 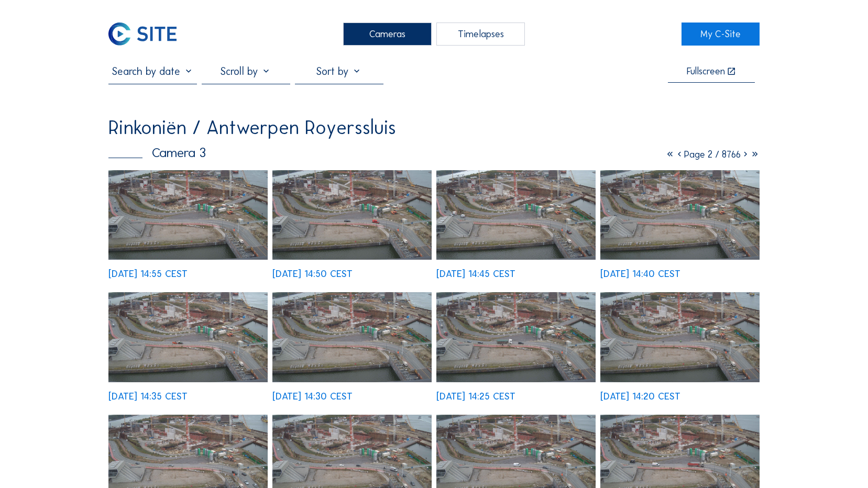 I want to click on div: Cameras, so click(x=387, y=34).